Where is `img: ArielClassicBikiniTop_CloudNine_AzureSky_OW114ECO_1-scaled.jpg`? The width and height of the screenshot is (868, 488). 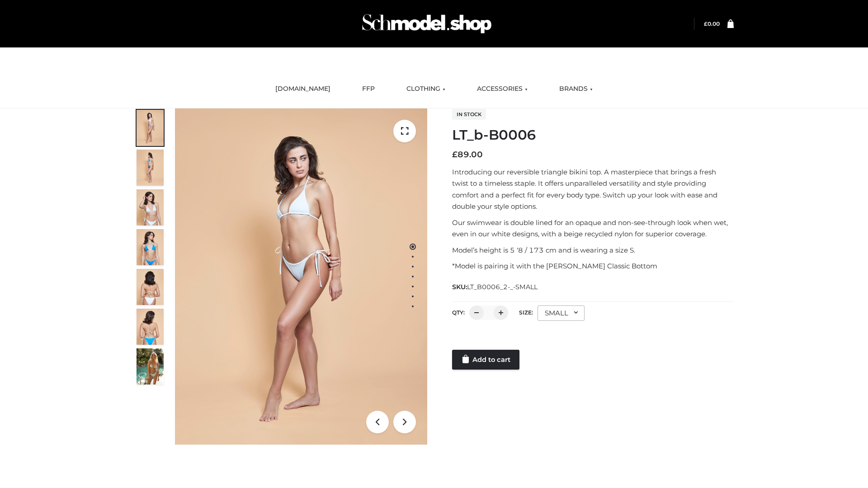
img: ArielClassicBikiniTop_CloudNine_AzureSky_OW114ECO_1-scaled.jpg is located at coordinates (150, 128).